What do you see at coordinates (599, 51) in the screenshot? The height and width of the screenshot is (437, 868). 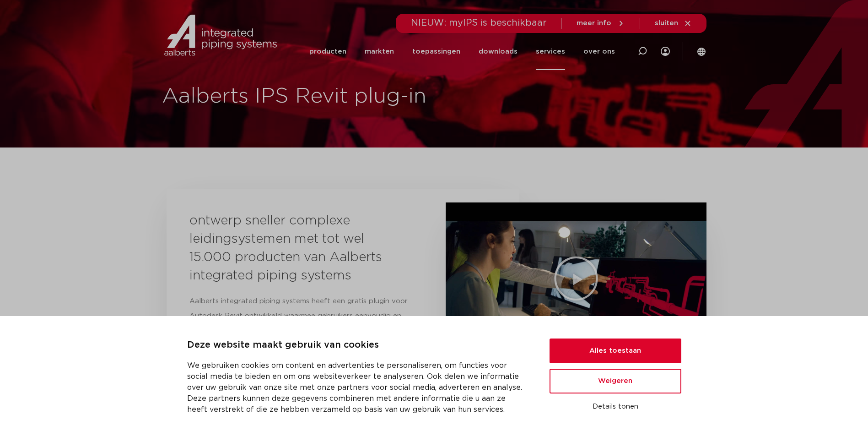 I see `a: over ons` at bounding box center [599, 51].